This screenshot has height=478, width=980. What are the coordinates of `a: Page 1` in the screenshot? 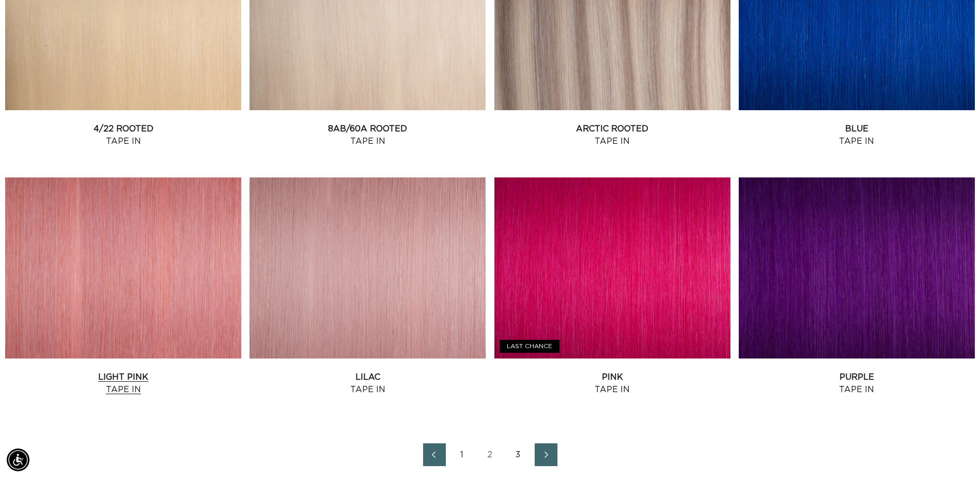 It's located at (463, 454).